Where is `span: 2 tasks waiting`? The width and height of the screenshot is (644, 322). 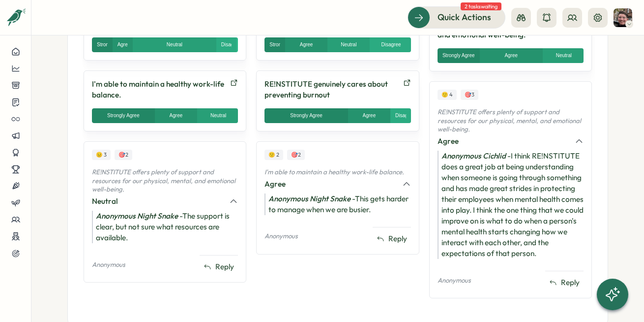 span: 2 tasks waiting is located at coordinates (481, 7).